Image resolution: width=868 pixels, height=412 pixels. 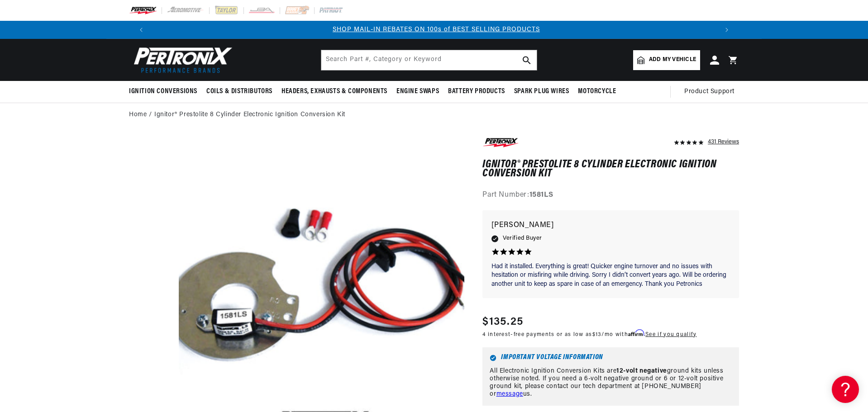 I want to click on p: 4 interest-free payments or as low as /mo with ., so click(x=590, y=334).